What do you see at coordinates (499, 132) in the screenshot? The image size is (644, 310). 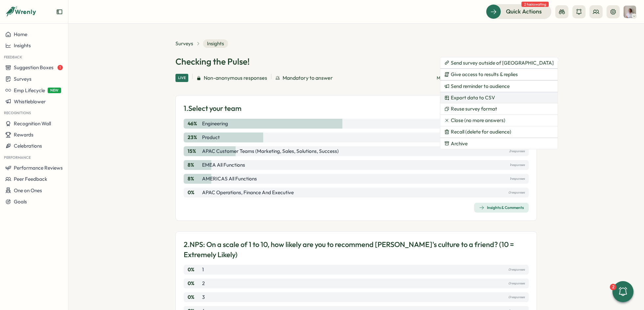 I see `button: Recall (delete for audience)` at bounding box center [499, 132].